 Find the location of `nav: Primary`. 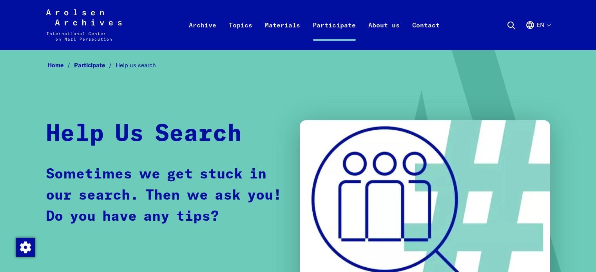

nav: Primary is located at coordinates (314, 25).